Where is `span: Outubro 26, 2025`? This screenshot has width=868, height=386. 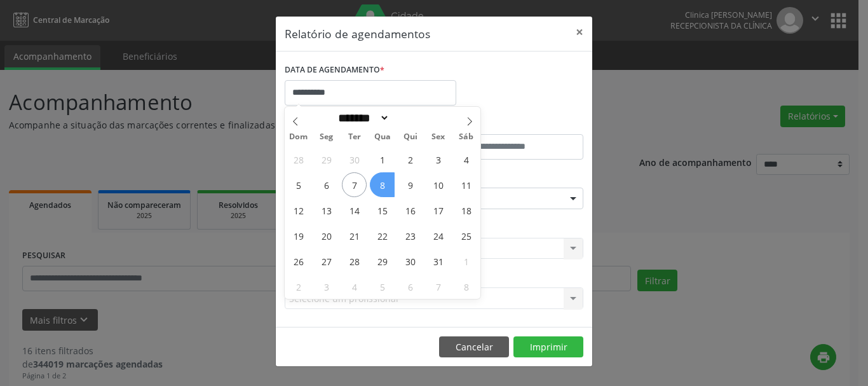
span: Outubro 26, 2025 is located at coordinates (298, 260).